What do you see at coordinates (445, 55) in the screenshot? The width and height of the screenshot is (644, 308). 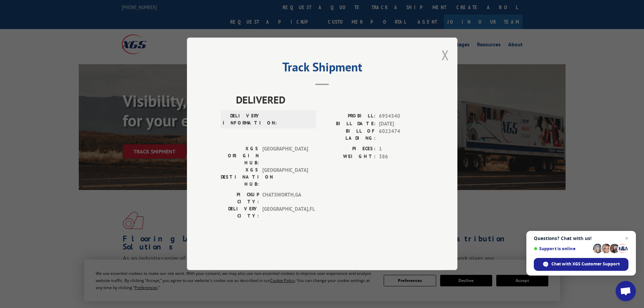 I see `button: Close modal` at bounding box center [445, 55].